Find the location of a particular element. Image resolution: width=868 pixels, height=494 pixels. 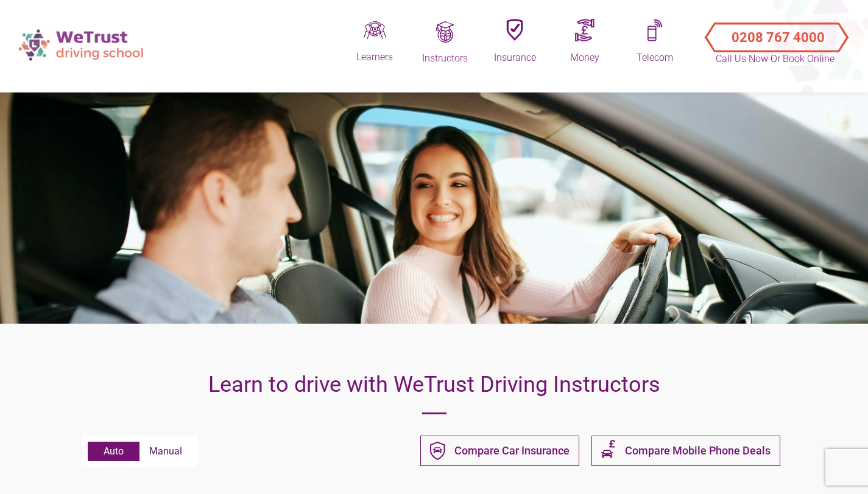

img: wetrust-ds-logo.png is located at coordinates (83, 44).